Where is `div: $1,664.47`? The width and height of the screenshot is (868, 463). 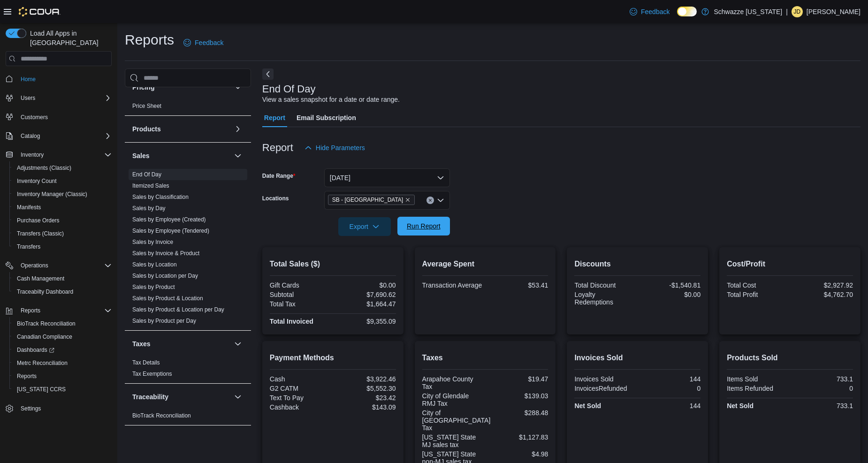 div: $1,664.47 is located at coordinates (365, 304).